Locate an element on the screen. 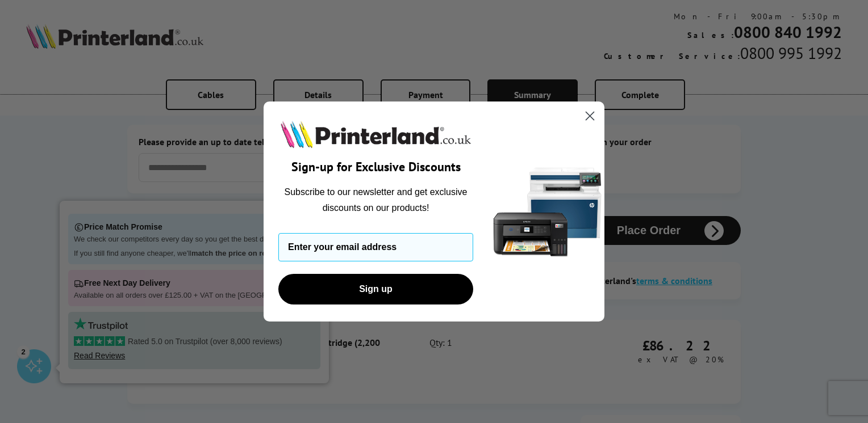  span: Subscribe to our newsletter and get exclusive discounts on our products! is located at coordinates (376, 200).